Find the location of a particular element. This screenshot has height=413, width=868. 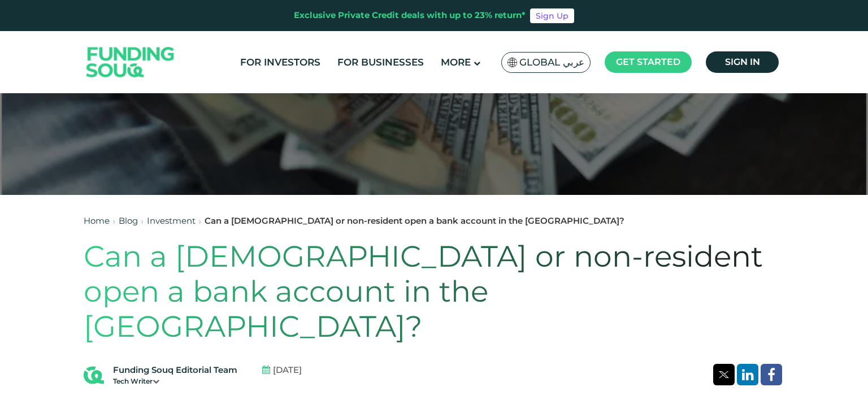

div: Tech Writer is located at coordinates (175, 381).